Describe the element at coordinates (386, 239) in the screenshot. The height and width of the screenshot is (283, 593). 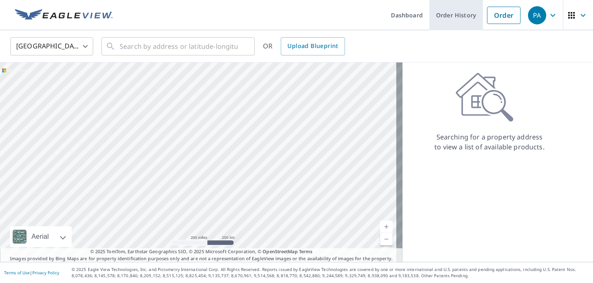
I see `a: Current Level 5, Zoom Out` at that location.